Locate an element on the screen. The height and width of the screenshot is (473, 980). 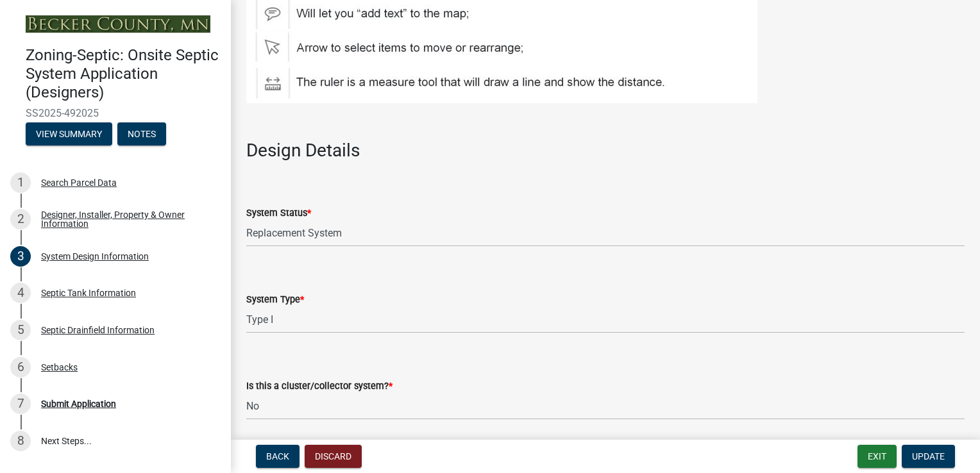
wm-modal-confirm: Notes is located at coordinates (141, 134).